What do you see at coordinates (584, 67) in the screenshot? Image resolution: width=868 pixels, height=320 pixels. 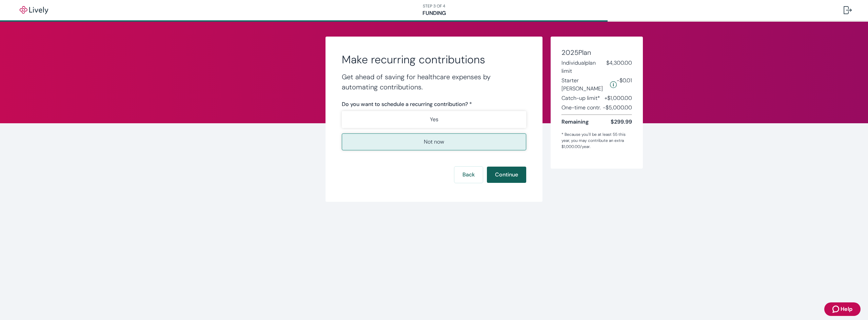 I see `span: Individual plan limit` at bounding box center [584, 67].